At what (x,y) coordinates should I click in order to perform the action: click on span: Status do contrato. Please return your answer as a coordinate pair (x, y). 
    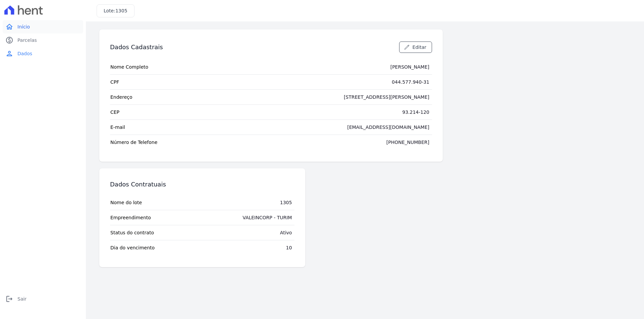
    Looking at the image, I should click on (132, 233).